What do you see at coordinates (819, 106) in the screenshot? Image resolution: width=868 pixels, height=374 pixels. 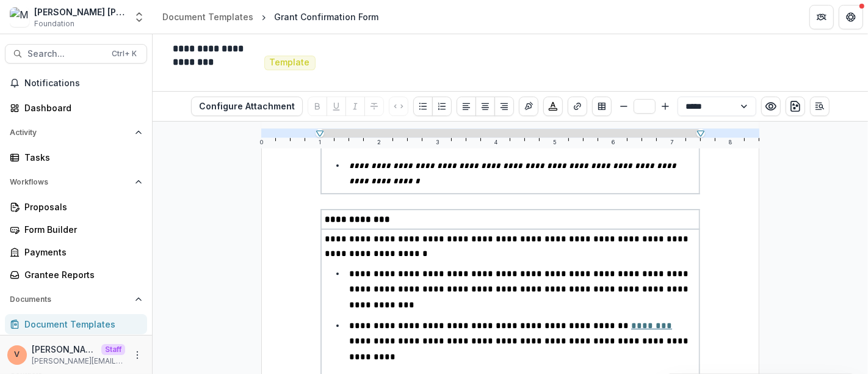 I see `button: Open Editor Sidebar` at bounding box center [819, 106].